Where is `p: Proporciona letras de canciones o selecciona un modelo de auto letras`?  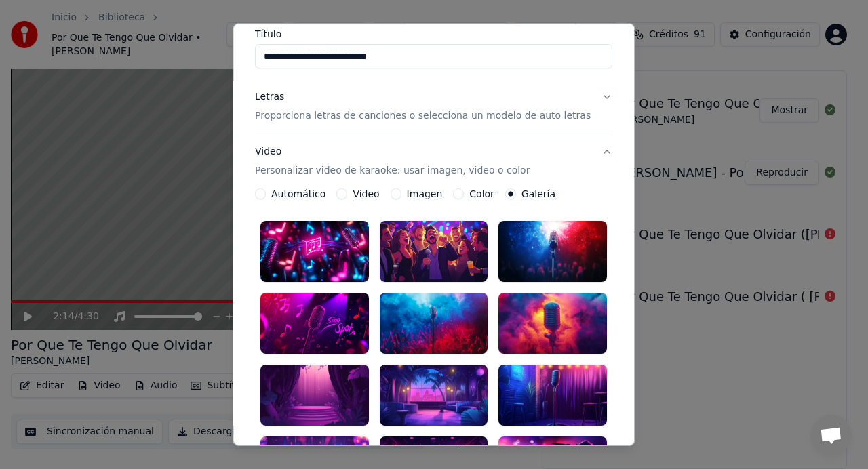 p: Proporciona letras de canciones o selecciona un modelo de auto letras is located at coordinates (422, 116).